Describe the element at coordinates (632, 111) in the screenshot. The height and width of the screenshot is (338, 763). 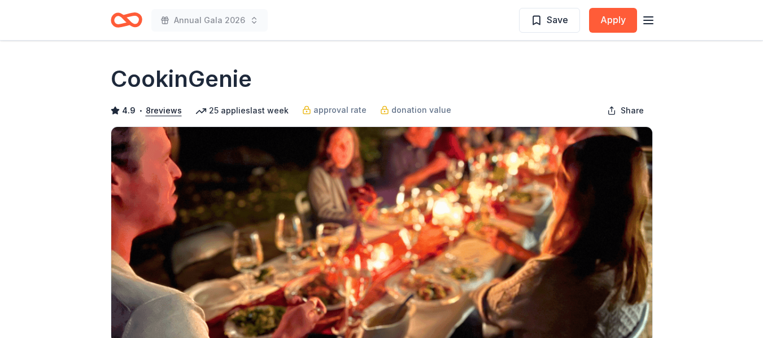
I see `span: Share` at that location.